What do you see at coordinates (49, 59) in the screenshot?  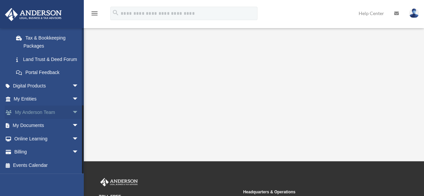 I see `a: Land Trust & Deed Forum` at bounding box center [49, 59].